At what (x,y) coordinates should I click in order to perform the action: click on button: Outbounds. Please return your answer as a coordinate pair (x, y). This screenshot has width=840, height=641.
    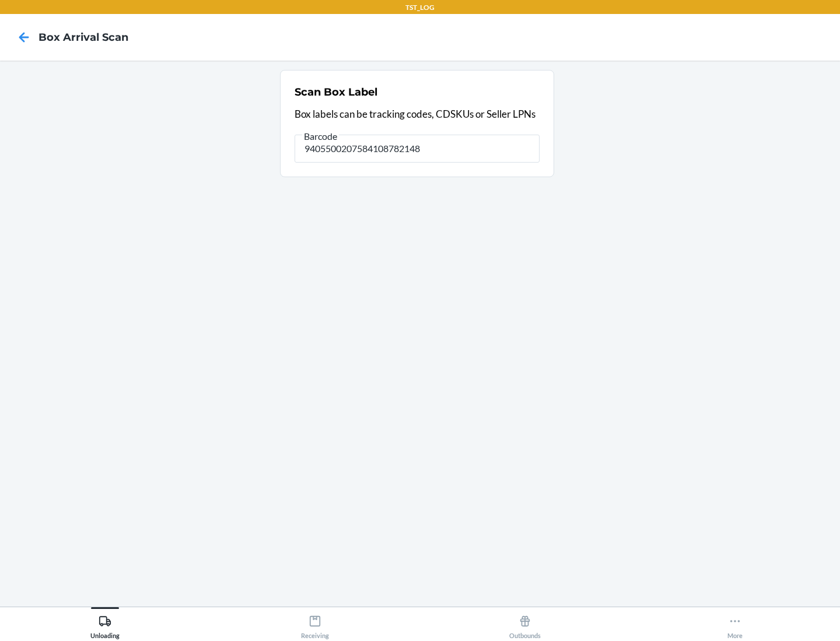
    Looking at the image, I should click on (524, 623).